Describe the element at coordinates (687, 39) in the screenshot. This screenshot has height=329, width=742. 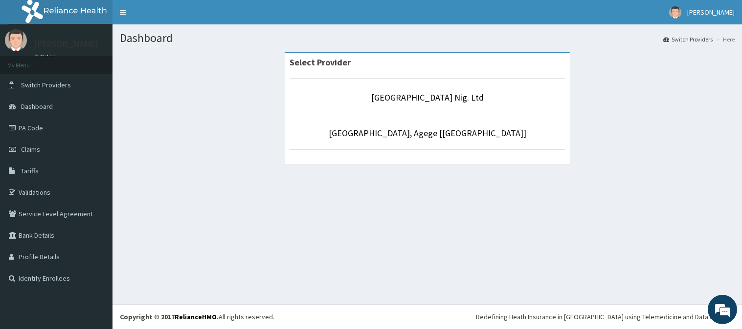
I see `a: Switch Providers` at that location.